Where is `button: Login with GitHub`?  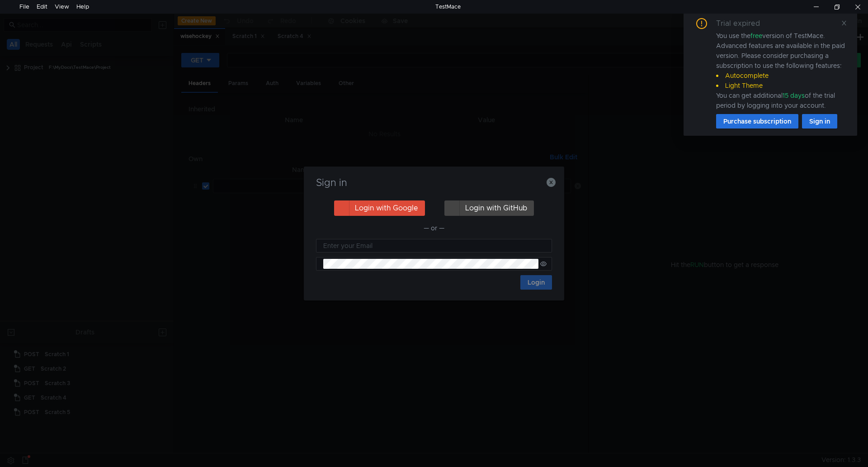
button: Login with GitHub is located at coordinates (489, 208).